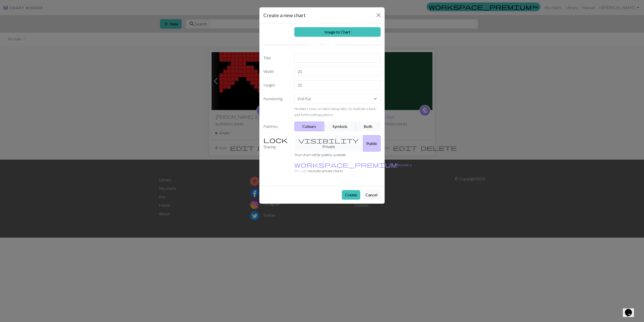  Describe the element at coordinates (379, 15) in the screenshot. I see `button: Close` at that location.